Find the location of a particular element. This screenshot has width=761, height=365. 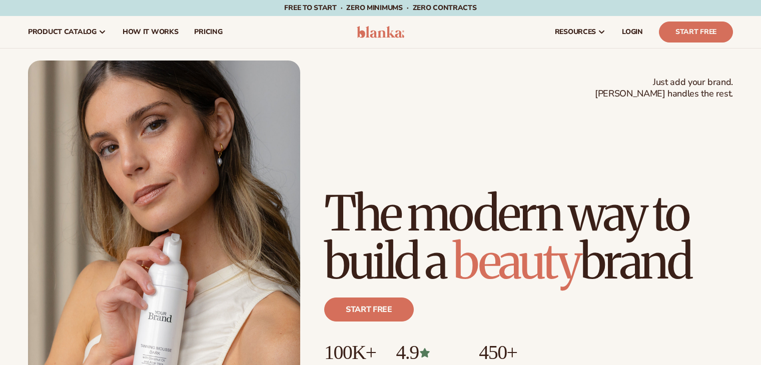

p: 4.9 is located at coordinates (427, 353).